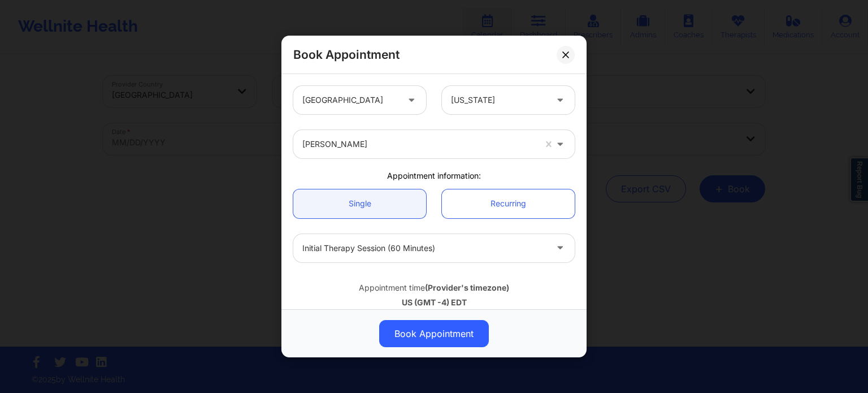  Describe the element at coordinates (434, 302) in the screenshot. I see `div: US (GMT -4) EDT` at that location.